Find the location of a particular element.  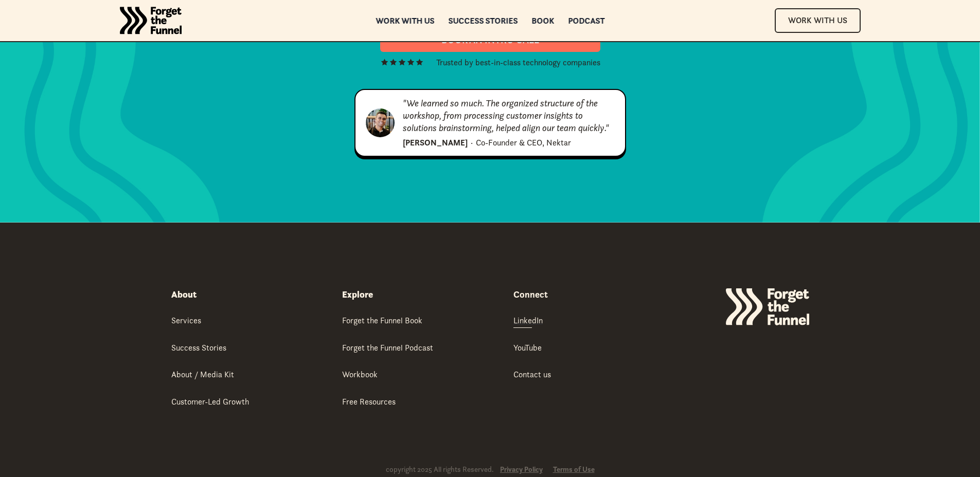

a: Podcast is located at coordinates (586, 20).